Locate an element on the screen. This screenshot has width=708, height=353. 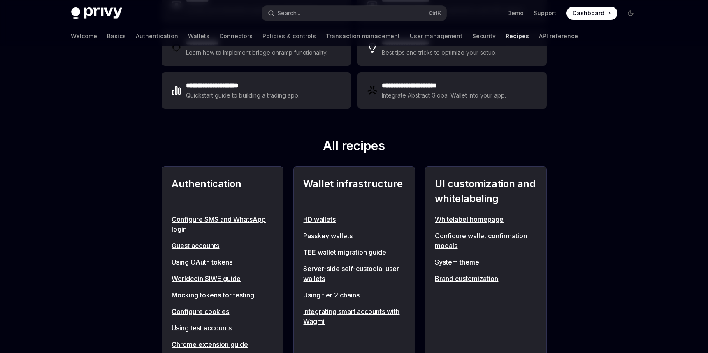
a: Configure cookies is located at coordinates (223, 311).